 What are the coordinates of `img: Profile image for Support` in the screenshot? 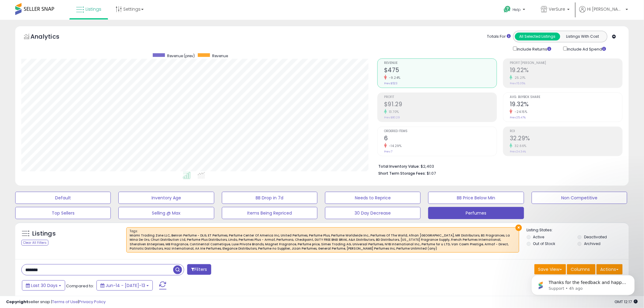 It's located at (19, 23).